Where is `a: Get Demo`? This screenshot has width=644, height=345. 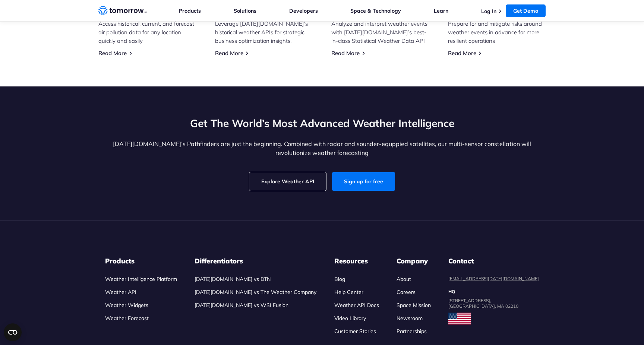
a: Get Demo is located at coordinates (525, 11).